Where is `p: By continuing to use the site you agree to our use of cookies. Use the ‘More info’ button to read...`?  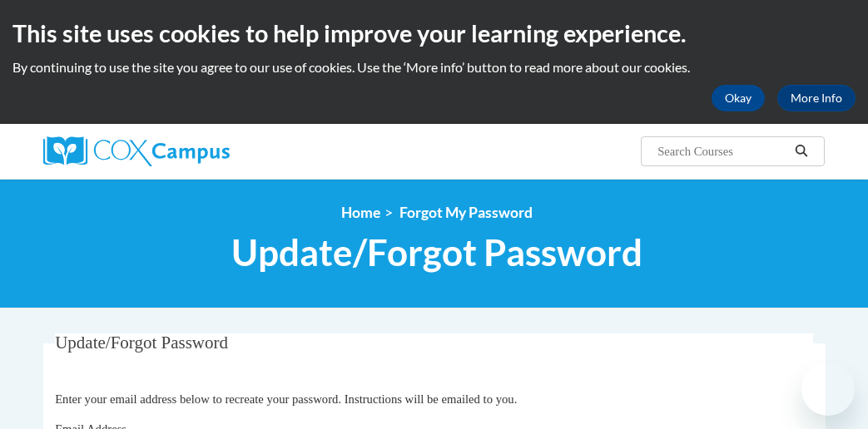
p: By continuing to use the site you agree to our use of cookies. Use the ‘More info’ button to read... is located at coordinates (434, 68).